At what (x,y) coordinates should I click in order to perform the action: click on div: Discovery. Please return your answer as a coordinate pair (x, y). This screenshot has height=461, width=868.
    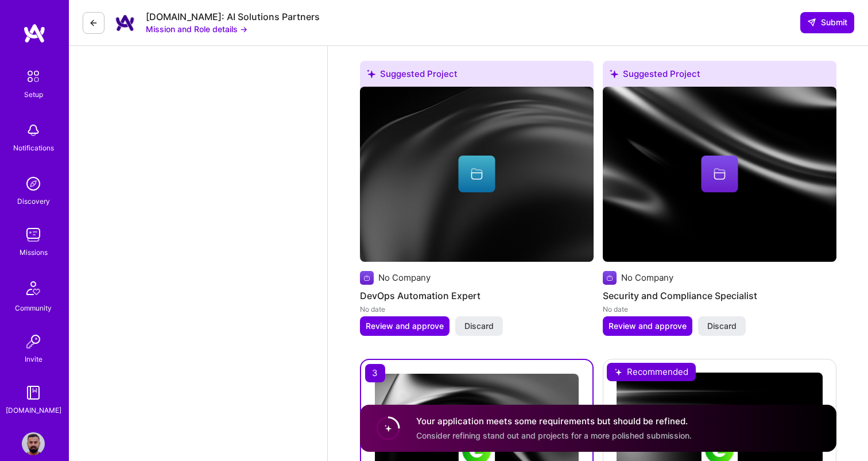
    Looking at the image, I should click on (33, 201).